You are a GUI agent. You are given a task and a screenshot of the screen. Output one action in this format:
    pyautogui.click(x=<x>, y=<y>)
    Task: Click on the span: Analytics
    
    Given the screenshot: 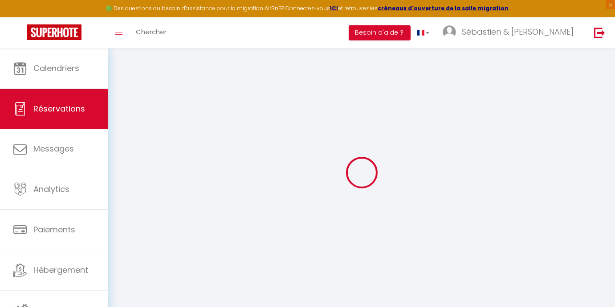 What is the action you would take?
    pyautogui.click(x=51, y=189)
    